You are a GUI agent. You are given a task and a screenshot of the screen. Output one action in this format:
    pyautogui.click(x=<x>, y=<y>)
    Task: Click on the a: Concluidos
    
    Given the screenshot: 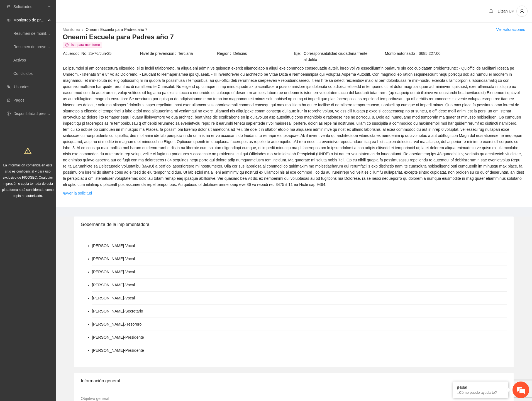 What is the action you would take?
    pyautogui.click(x=23, y=73)
    